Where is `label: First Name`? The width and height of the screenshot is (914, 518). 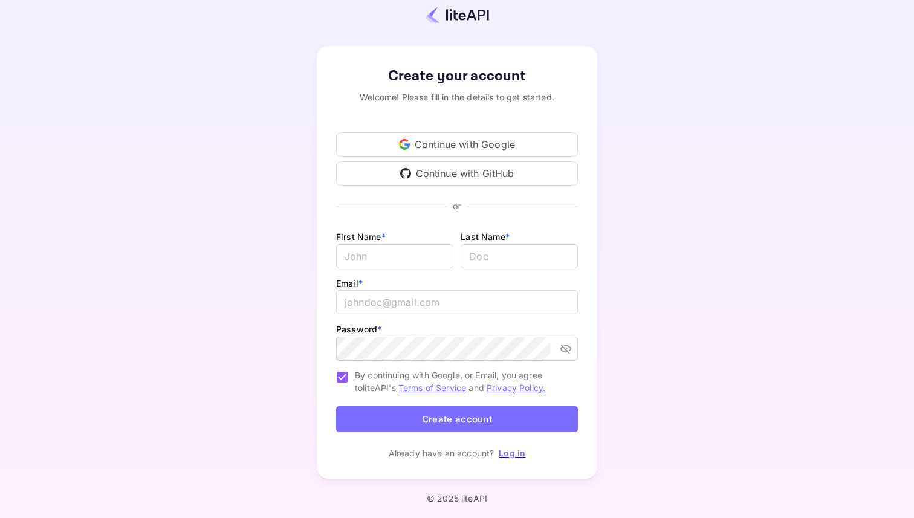 label: First Name is located at coordinates (361, 236).